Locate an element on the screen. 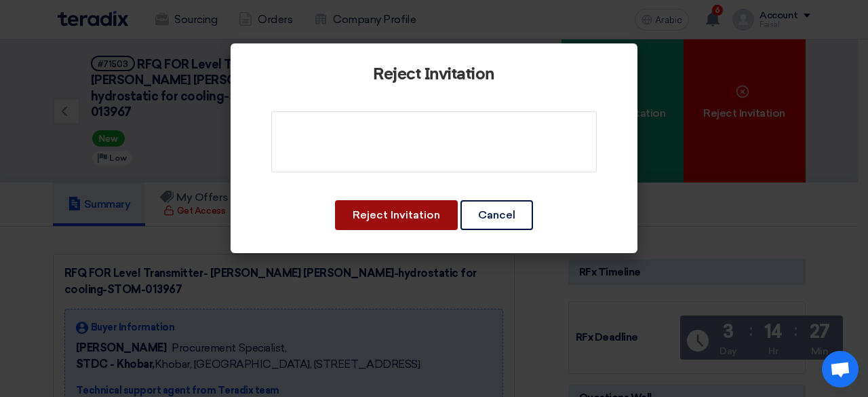  font: Cancel is located at coordinates (496, 214).